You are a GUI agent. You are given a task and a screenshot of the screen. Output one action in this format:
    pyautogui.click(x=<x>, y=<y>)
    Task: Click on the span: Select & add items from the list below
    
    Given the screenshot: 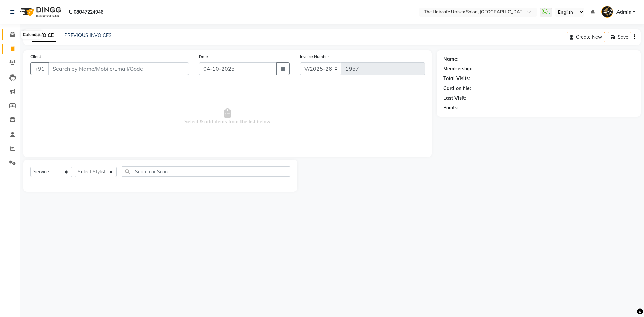 What is the action you would take?
    pyautogui.click(x=227, y=116)
    